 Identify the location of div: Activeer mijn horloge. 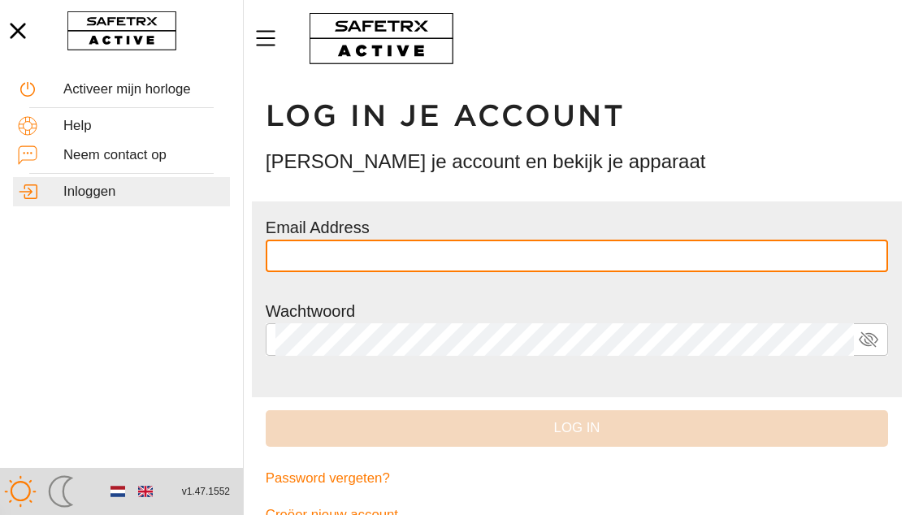
(144, 89).